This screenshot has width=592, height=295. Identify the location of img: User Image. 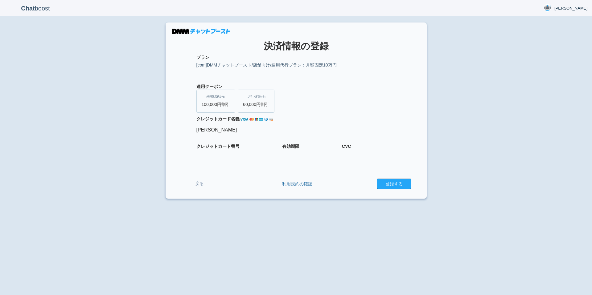
(547, 8).